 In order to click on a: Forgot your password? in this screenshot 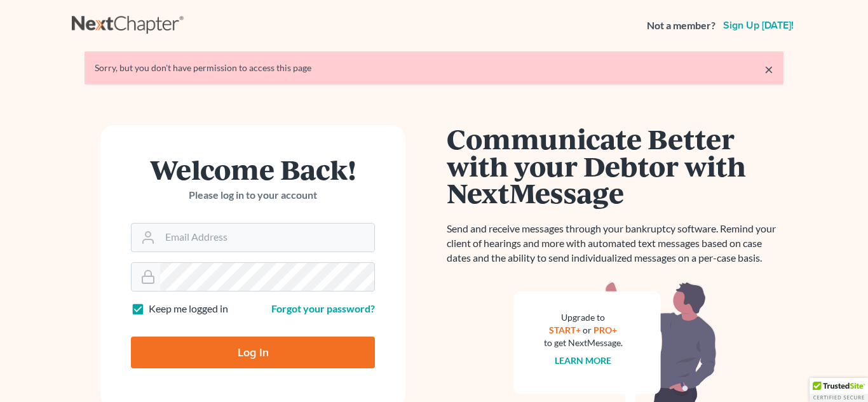, I will do `click(323, 308)`.